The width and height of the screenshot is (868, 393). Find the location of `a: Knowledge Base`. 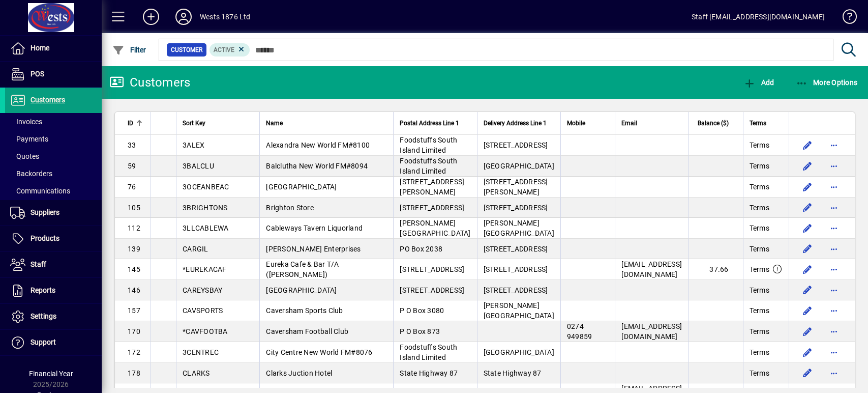

a: Knowledge Base is located at coordinates (845, 18).